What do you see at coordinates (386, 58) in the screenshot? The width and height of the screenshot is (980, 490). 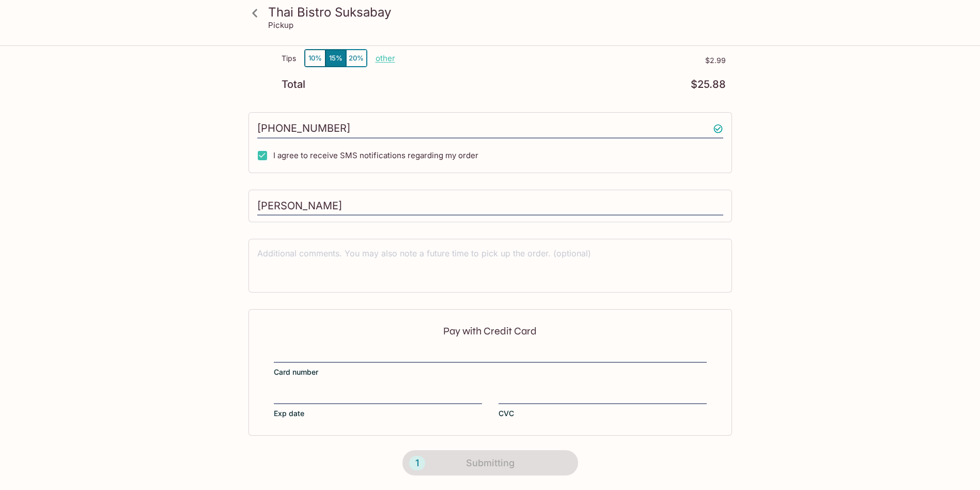 I see `p: other` at bounding box center [386, 58].